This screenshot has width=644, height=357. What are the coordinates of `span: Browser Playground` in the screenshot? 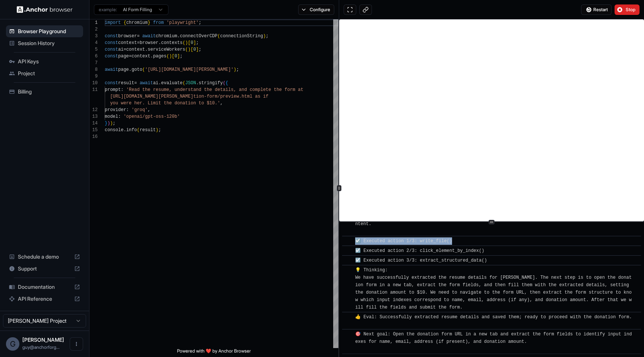 It's located at (49, 31).